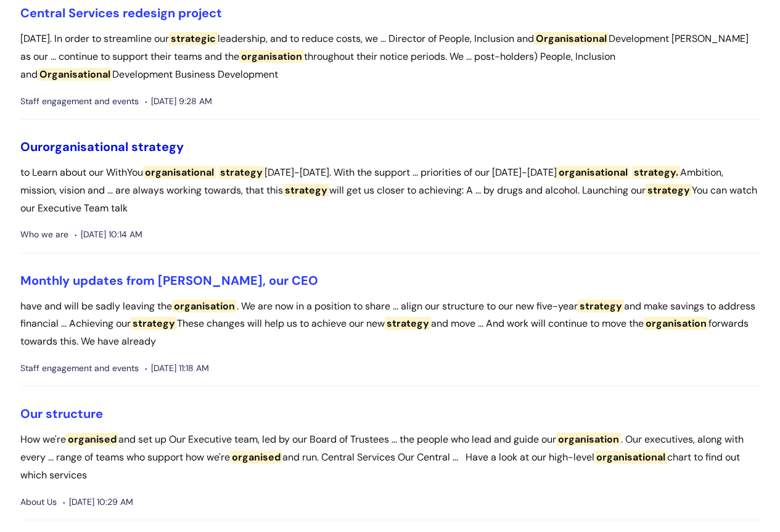 Image resolution: width=780 pixels, height=532 pixels. Describe the element at coordinates (62, 414) in the screenshot. I see `a: Our structure` at that location.